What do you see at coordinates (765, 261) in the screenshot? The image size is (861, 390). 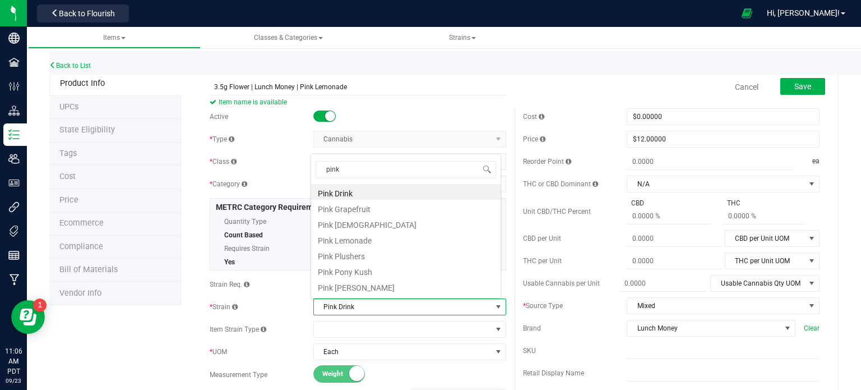 I see `span: THC per Unit UOM` at bounding box center [765, 261].